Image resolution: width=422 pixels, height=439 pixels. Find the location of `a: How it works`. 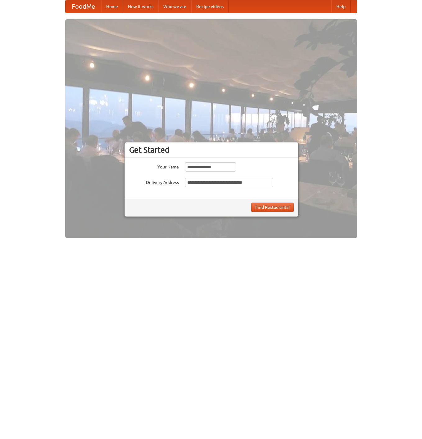

a: How it works is located at coordinates (141, 7).